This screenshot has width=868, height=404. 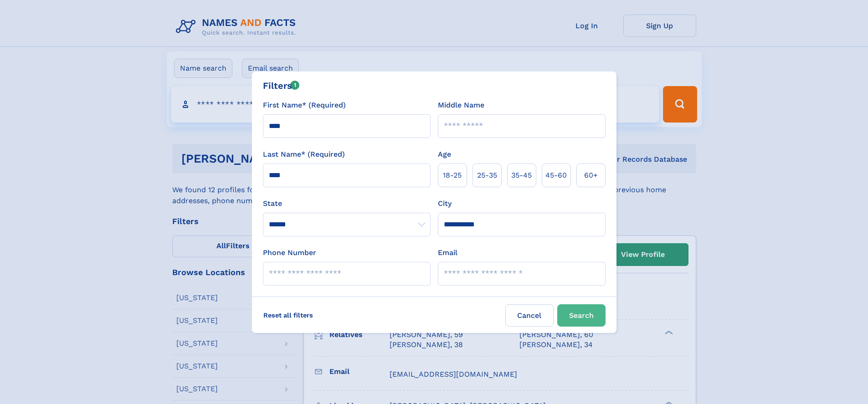 I want to click on label: Cancel, so click(x=529, y=316).